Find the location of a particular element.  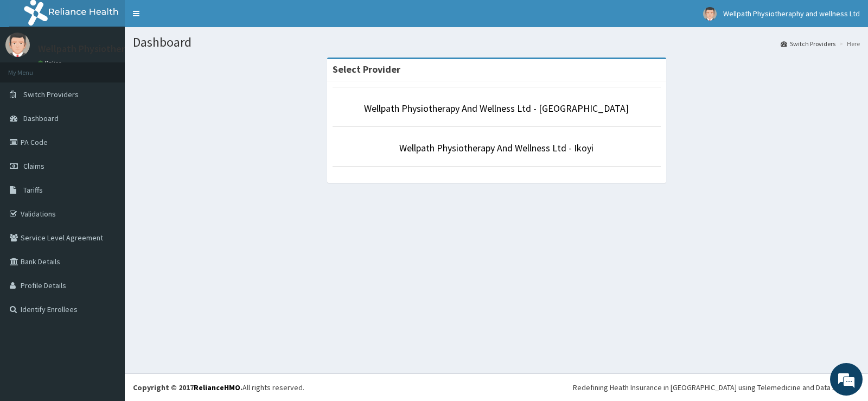

a: RelianceHMO is located at coordinates (217, 388).